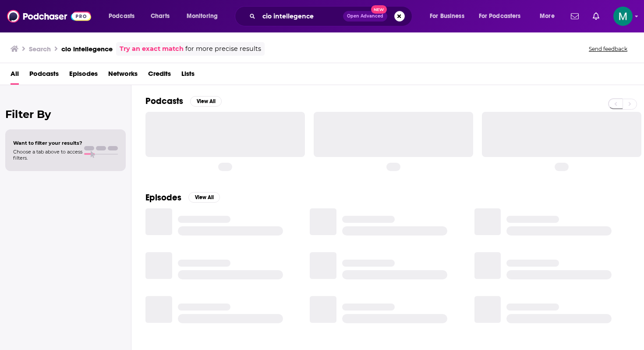 This screenshot has width=644, height=350. Describe the element at coordinates (49, 16) in the screenshot. I see `img: Podchaser - Follow, Share and Rate Podcasts` at that location.